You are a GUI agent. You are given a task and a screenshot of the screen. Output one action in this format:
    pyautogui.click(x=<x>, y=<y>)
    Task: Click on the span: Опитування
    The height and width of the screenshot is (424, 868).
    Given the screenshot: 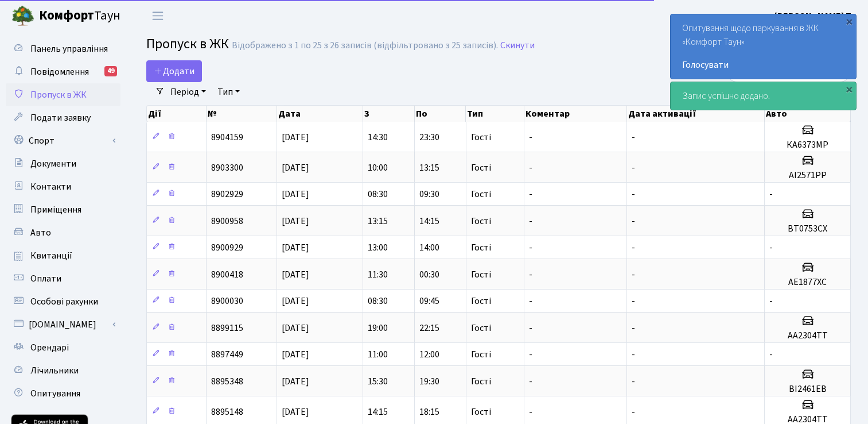 What is the action you would take?
    pyautogui.click(x=55, y=393)
    